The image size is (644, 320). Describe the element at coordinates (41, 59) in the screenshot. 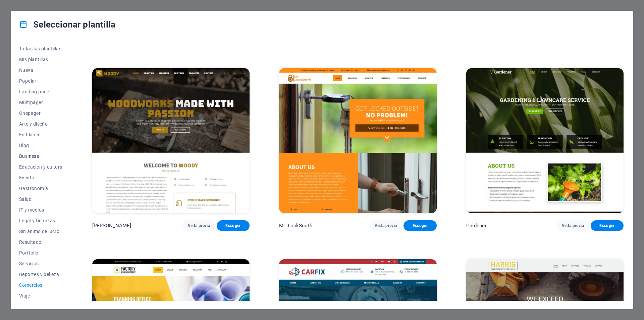

I see `span: Mis plantillas` at that location.